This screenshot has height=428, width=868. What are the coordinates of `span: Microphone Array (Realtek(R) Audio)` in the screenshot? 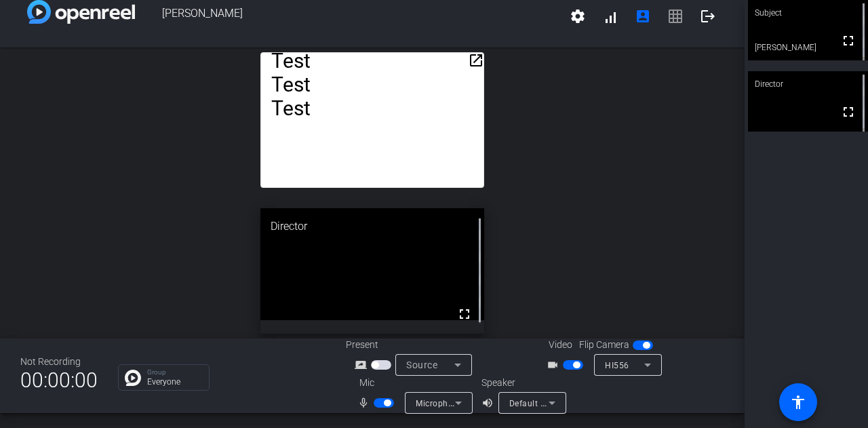 It's located at (488, 403).